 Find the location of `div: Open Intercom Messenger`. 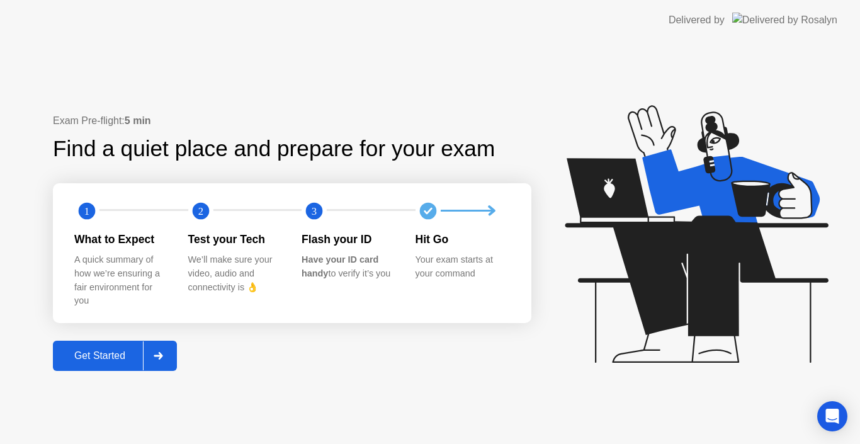

div: Open Intercom Messenger is located at coordinates (832, 416).